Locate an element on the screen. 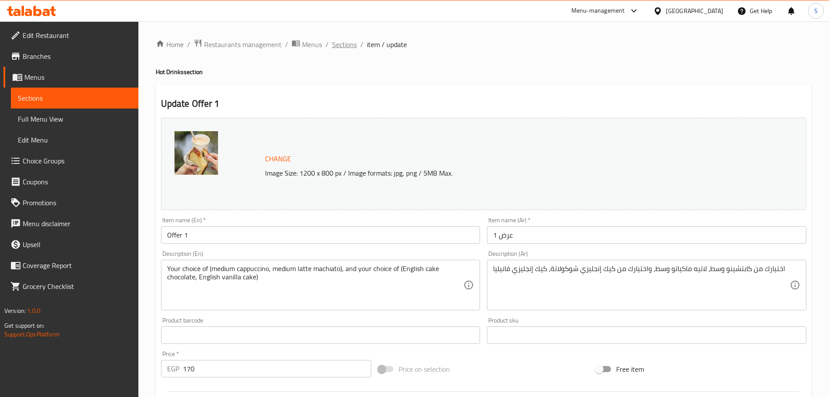 The width and height of the screenshot is (829, 397). span: item / update is located at coordinates (387, 44).